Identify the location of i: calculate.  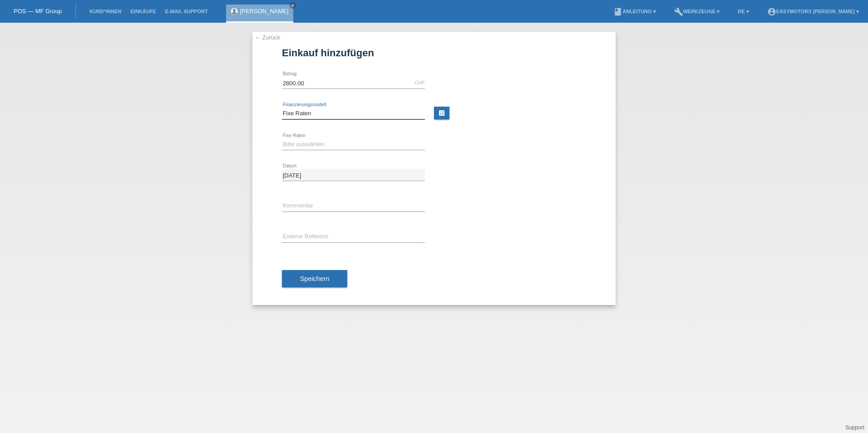
(441, 113).